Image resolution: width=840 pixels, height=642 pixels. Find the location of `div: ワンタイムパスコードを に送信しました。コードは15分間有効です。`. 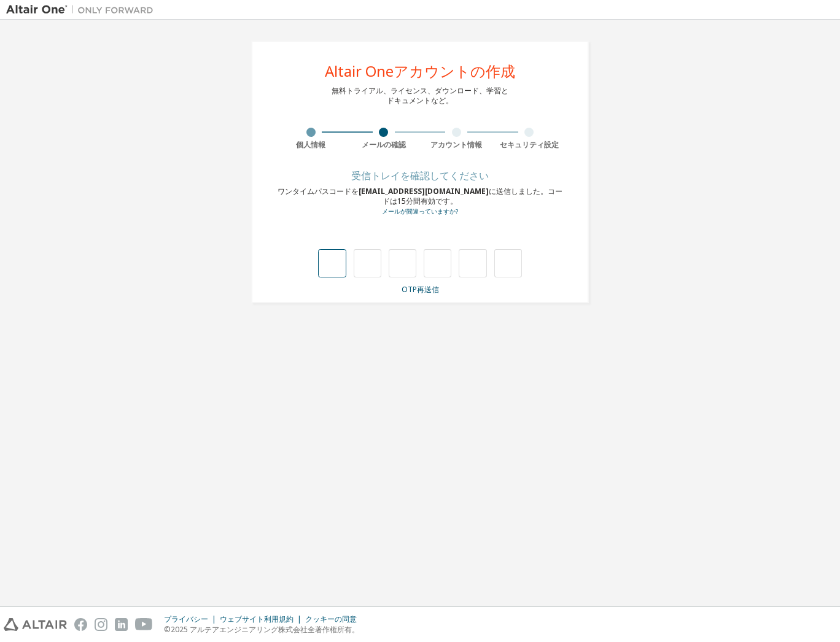

div: ワンタイムパスコードを に送信しました。コードは15分間有効です。 is located at coordinates (420, 202).